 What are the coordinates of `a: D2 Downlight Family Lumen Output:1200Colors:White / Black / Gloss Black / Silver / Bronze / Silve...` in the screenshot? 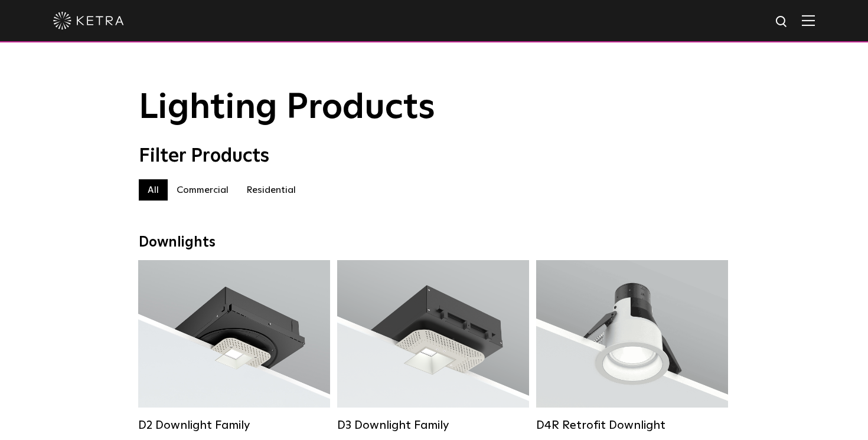 It's located at (234, 346).